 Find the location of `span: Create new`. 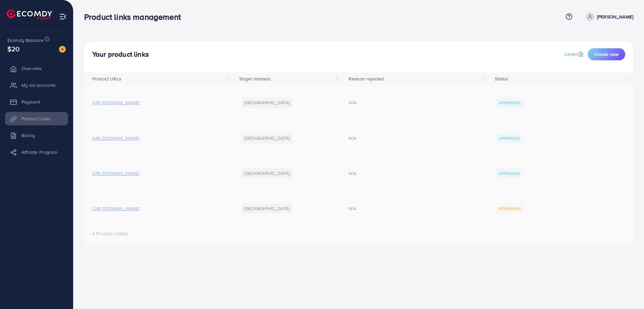

span: Create new is located at coordinates (606, 54).